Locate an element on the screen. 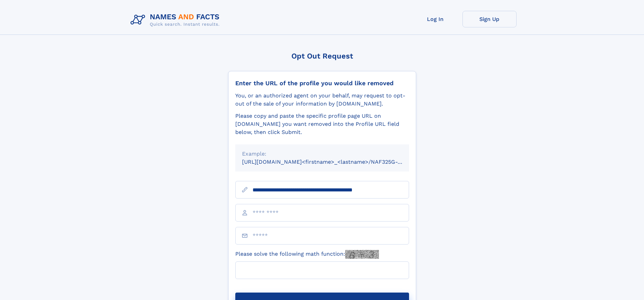 The height and width of the screenshot is (300, 644). div: Example: is located at coordinates (322, 154).